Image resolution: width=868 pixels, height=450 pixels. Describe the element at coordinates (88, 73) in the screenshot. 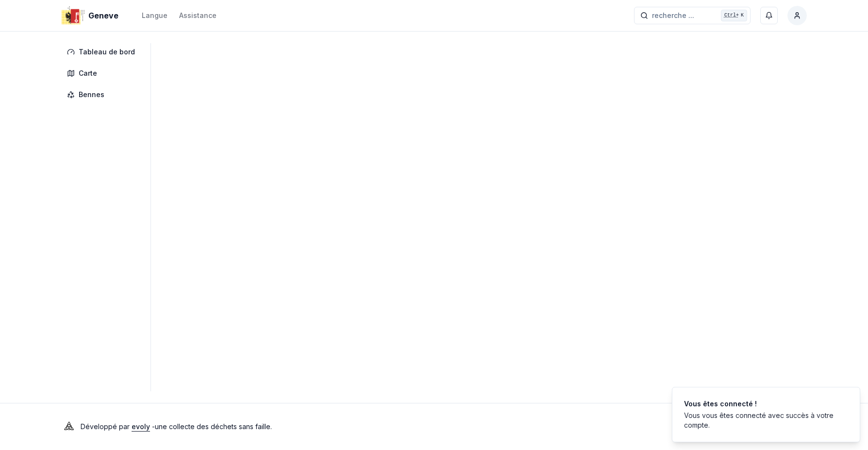

I see `span: Carte` at that location.